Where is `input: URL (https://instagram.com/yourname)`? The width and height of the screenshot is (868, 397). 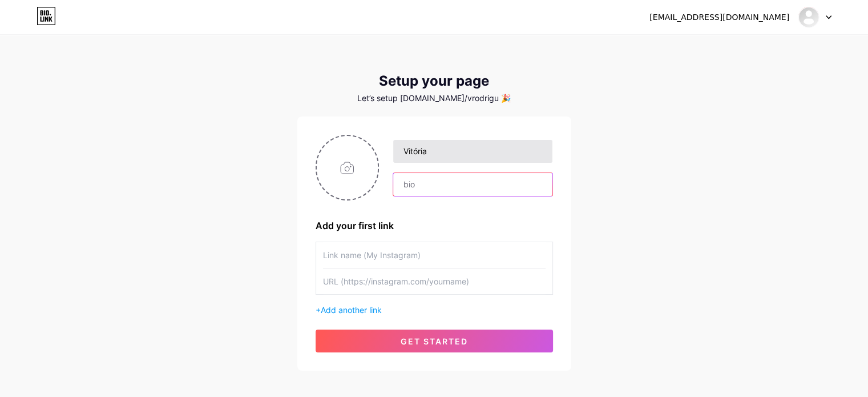 input: URL (https://instagram.com/yourname) is located at coordinates (434, 281).